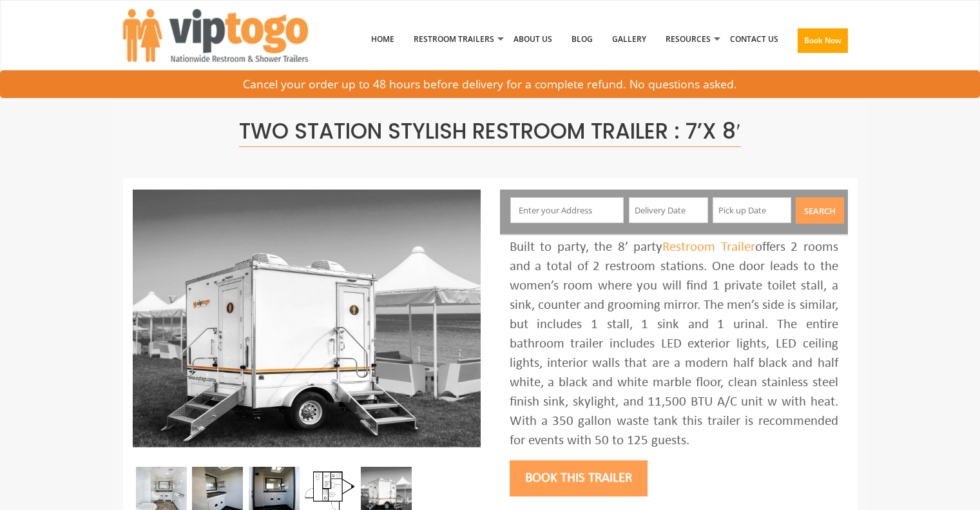 This screenshot has height=510, width=980. I want to click on input: Pick up Date, so click(752, 210).